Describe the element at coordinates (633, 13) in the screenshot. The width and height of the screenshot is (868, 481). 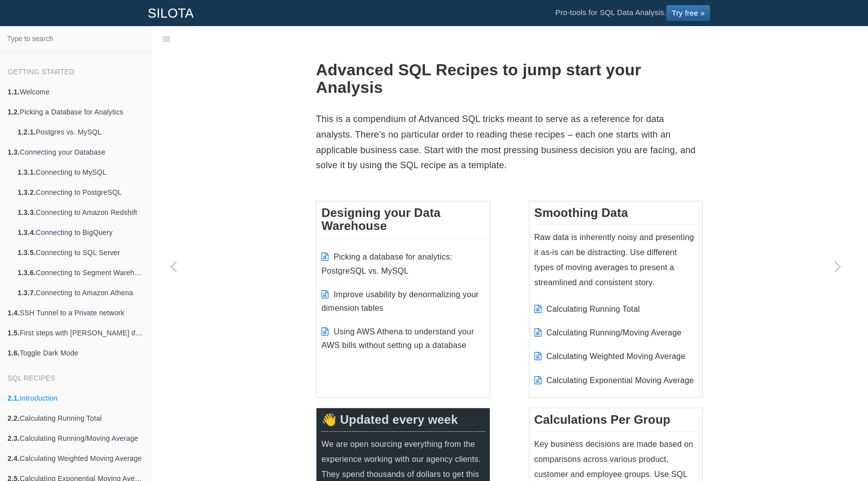
I see `li: Pro-tools for SQL Data Analysis.` at that location.